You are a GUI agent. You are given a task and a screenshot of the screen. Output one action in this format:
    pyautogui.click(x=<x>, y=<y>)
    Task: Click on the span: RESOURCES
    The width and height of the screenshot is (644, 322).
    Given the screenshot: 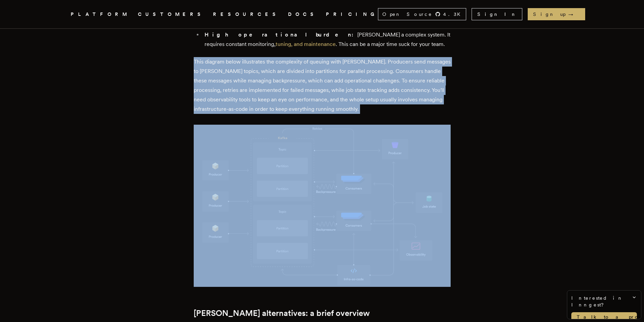 What is the action you would take?
    pyautogui.click(x=246, y=14)
    